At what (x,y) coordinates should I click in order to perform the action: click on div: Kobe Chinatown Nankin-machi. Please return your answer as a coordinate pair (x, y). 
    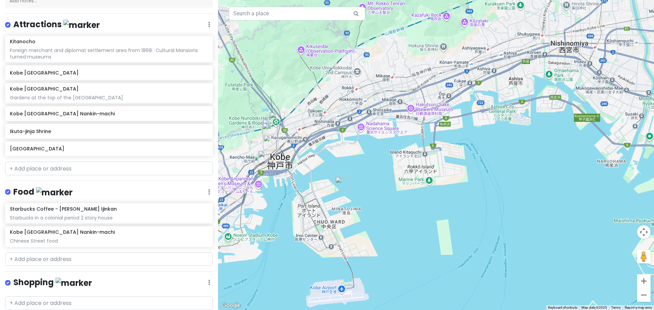
    Looking at the image, I should click on (266, 158).